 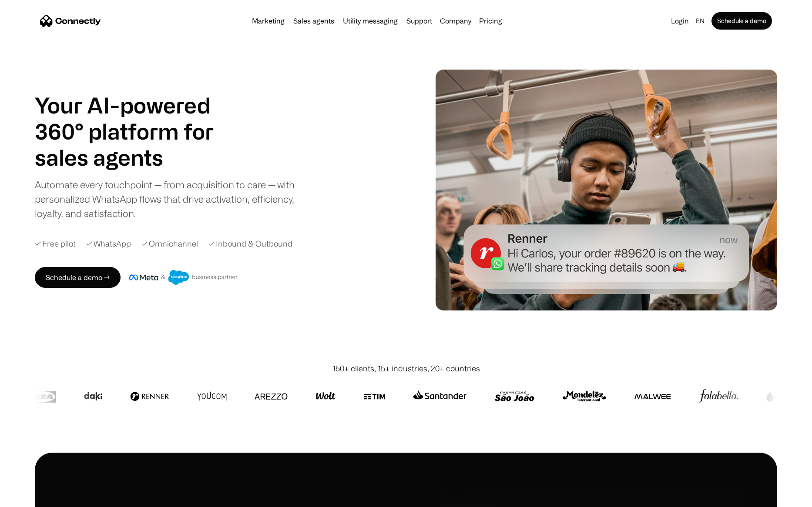 I want to click on div: ✓ WhatsApp, so click(x=108, y=244).